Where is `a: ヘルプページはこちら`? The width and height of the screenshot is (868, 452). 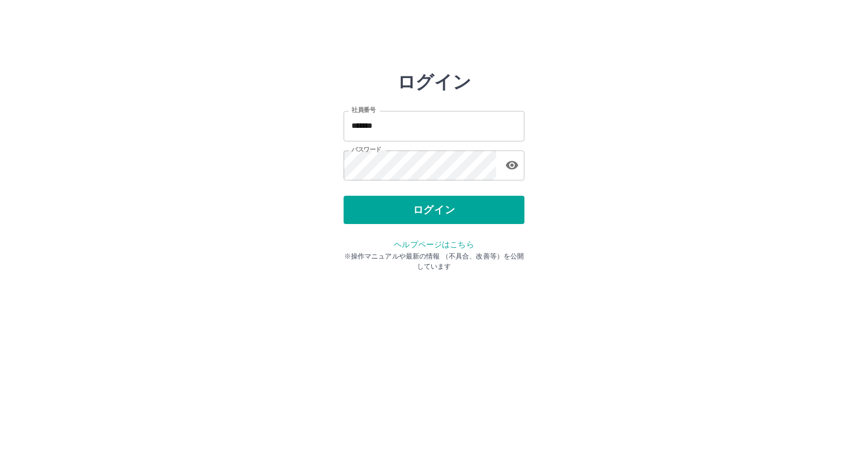
a: ヘルプページはこちら is located at coordinates (434, 244).